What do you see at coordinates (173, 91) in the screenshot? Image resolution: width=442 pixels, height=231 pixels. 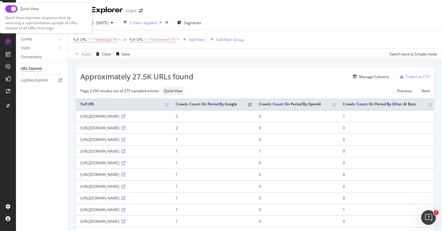 I see `div: neutral label` at bounding box center [173, 91].